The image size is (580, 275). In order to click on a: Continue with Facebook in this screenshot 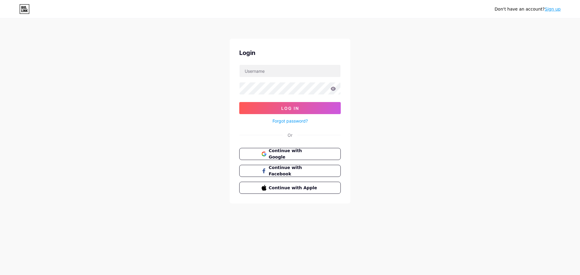, I will do `click(290, 171)`.